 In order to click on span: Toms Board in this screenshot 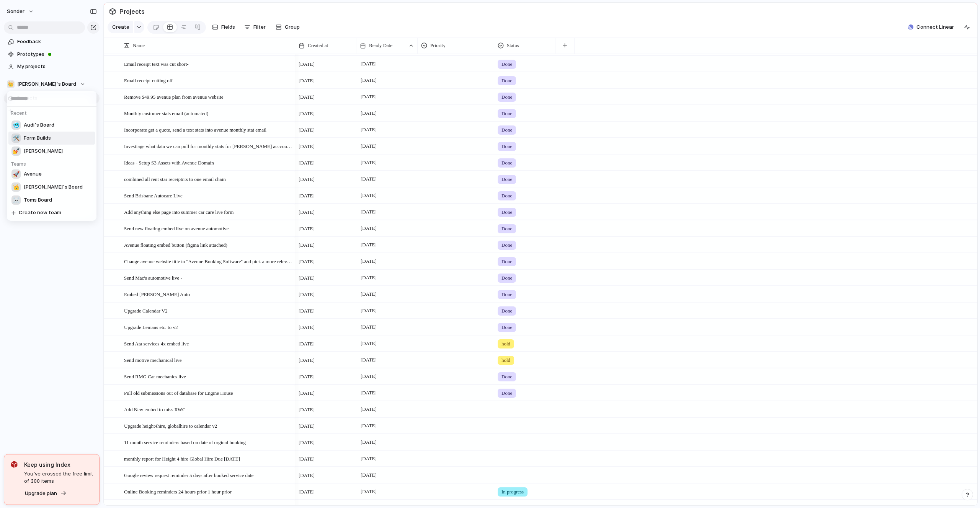, I will do `click(38, 200)`.